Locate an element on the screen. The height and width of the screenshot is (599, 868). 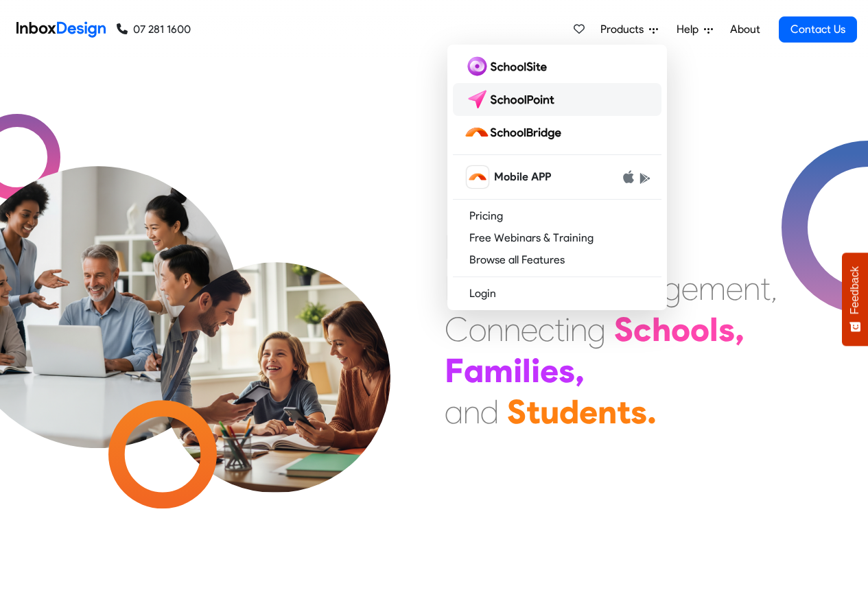
span: Feedback is located at coordinates (855, 290).